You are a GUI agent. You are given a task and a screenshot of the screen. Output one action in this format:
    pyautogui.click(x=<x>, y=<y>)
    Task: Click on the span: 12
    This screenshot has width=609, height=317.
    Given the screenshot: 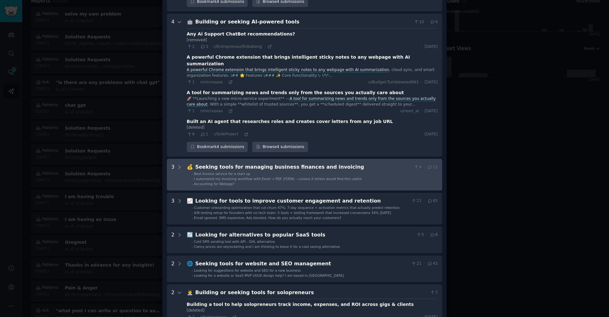 What is the action you would take?
    pyautogui.click(x=432, y=167)
    